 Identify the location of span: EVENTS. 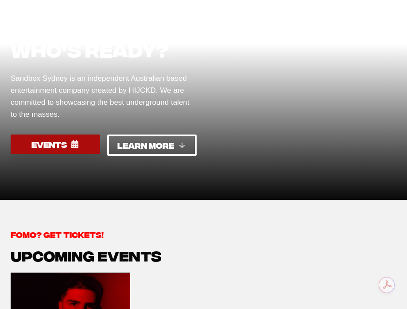
(49, 144).